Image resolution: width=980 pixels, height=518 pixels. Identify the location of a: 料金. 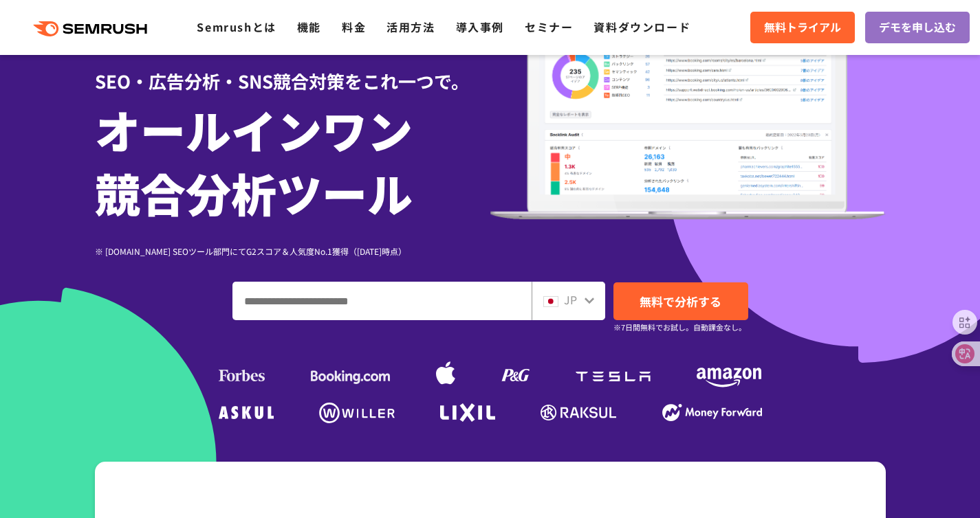
(354, 27).